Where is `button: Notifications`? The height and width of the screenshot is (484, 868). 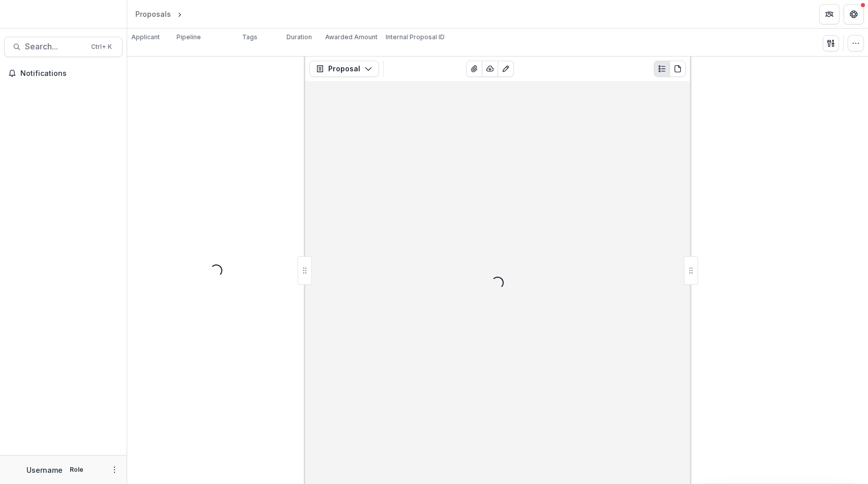
button: Notifications is located at coordinates (63, 74).